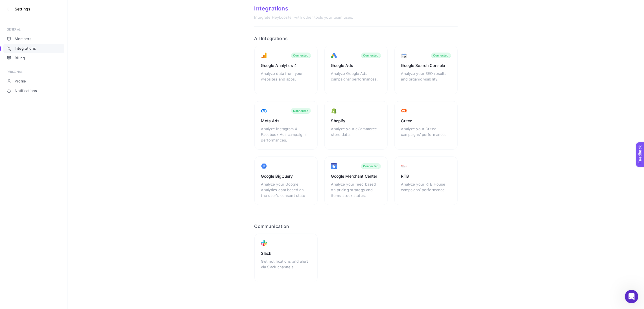 The image size is (644, 309). What do you see at coordinates (356, 121) in the screenshot?
I see `div: Shopify` at bounding box center [356, 121].